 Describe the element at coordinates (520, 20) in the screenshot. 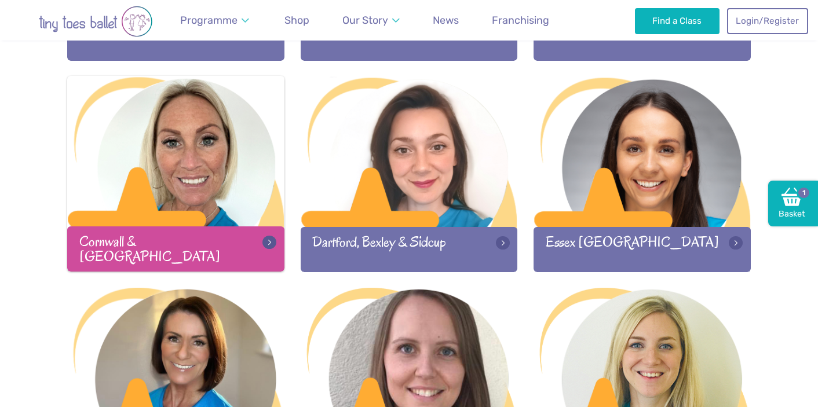

I see `span: Franchising` at that location.